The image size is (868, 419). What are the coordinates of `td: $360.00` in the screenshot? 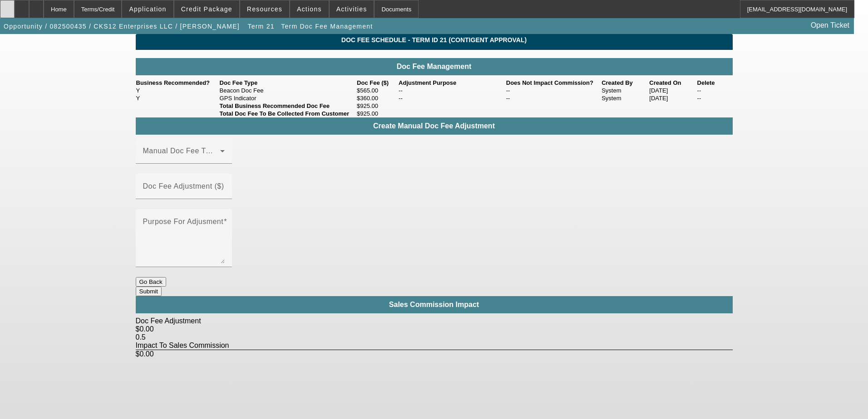 It's located at (377, 98).